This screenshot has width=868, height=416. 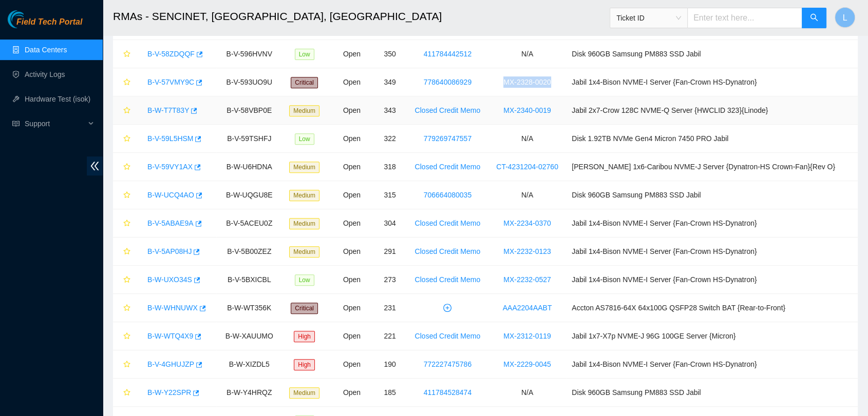 What do you see at coordinates (814, 18) in the screenshot?
I see `span: search` at bounding box center [814, 18].